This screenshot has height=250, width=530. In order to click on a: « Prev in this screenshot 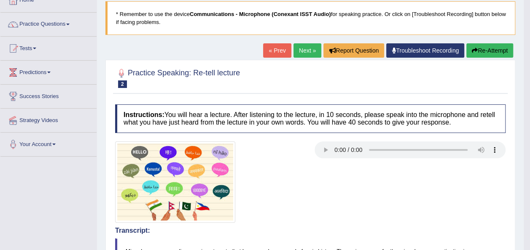, I will do `click(277, 51)`.